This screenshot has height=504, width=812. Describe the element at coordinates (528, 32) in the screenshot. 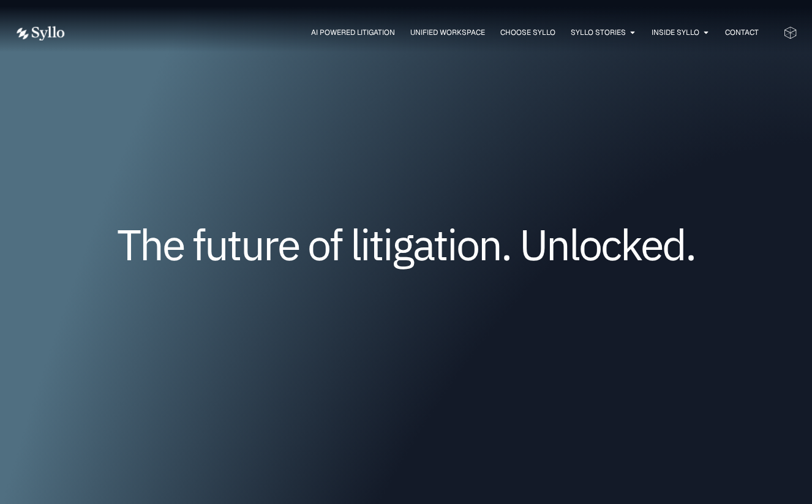

I see `a: Choose Syllo` at that location.